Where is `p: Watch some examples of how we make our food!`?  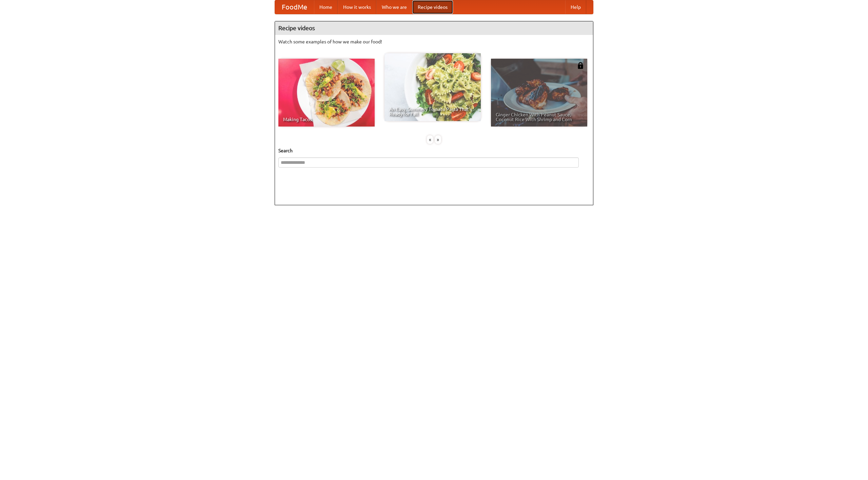
p: Watch some examples of how we make our food! is located at coordinates (434, 42).